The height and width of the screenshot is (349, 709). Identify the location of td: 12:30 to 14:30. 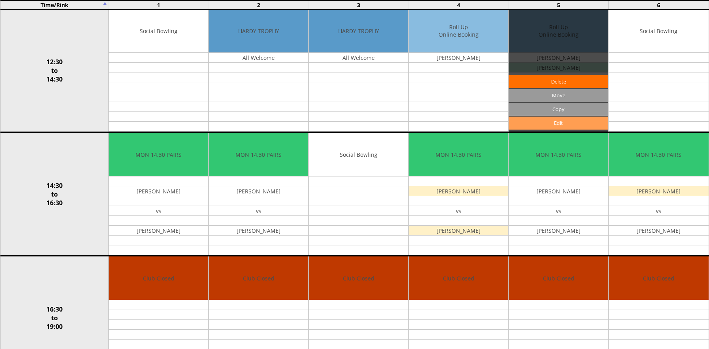
(54, 70).